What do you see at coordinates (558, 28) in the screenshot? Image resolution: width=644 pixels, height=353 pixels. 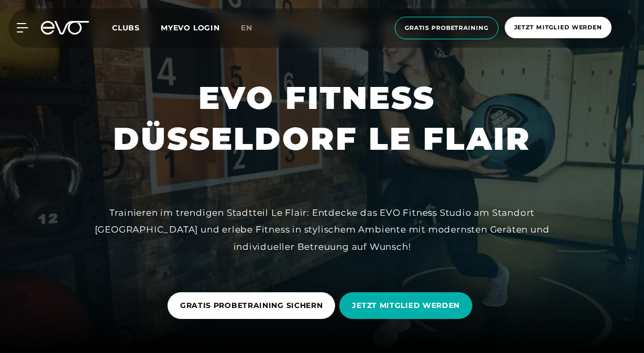 I see `a: Jetzt Mitglied werden` at bounding box center [558, 28].